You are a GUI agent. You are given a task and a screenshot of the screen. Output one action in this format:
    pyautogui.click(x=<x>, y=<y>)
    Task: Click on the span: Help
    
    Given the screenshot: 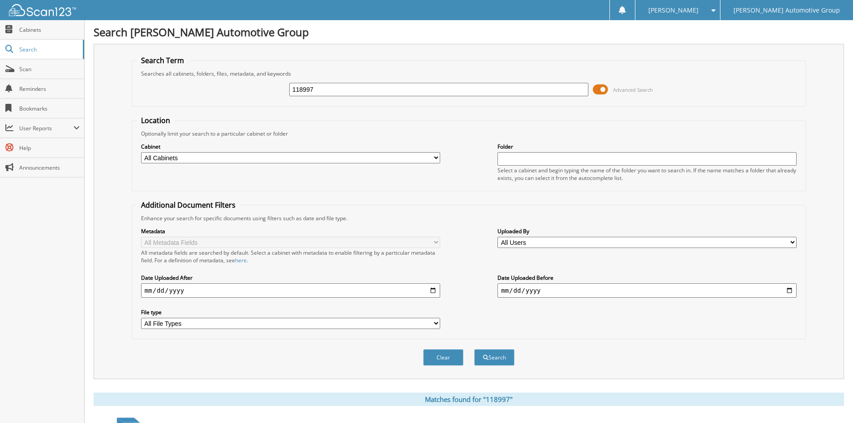 What is the action you would take?
    pyautogui.click(x=49, y=148)
    